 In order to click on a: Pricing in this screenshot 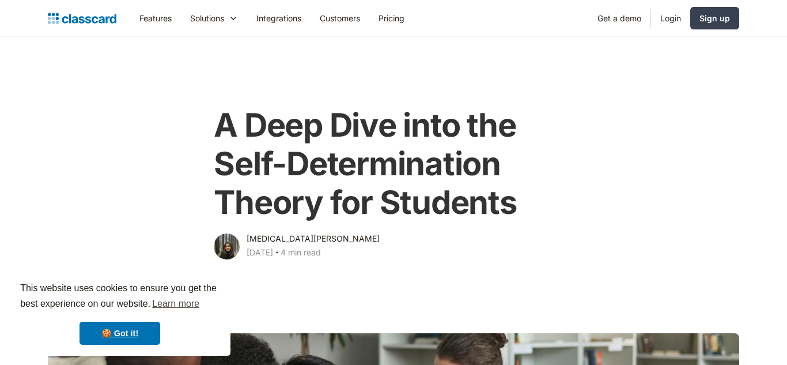, I will do `click(391, 18)`.